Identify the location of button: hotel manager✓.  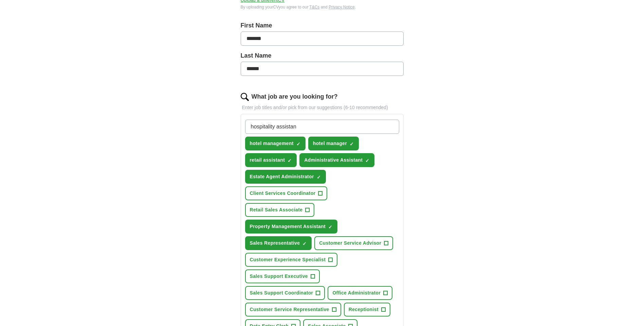
(333, 143).